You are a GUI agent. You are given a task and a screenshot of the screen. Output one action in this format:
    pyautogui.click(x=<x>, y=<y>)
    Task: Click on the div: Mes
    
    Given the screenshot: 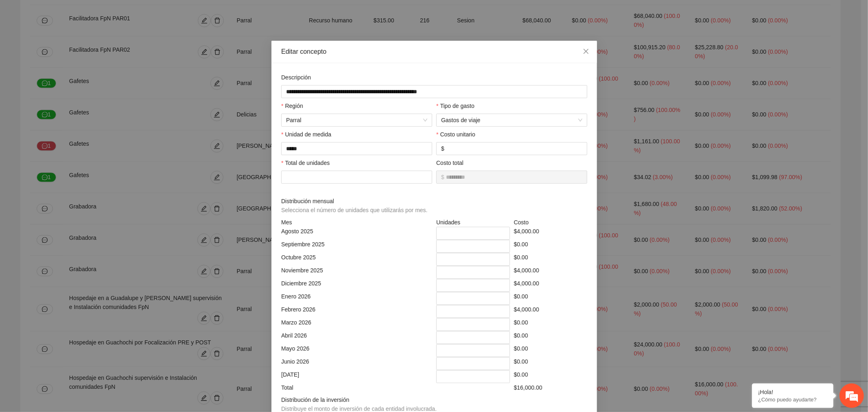 What is the action you would take?
    pyautogui.click(x=356, y=222)
    